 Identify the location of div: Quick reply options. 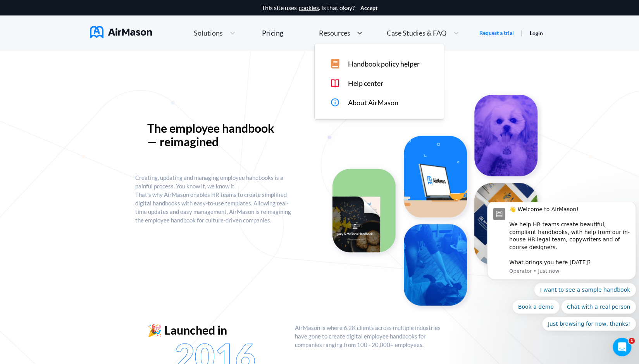
(78, 104).